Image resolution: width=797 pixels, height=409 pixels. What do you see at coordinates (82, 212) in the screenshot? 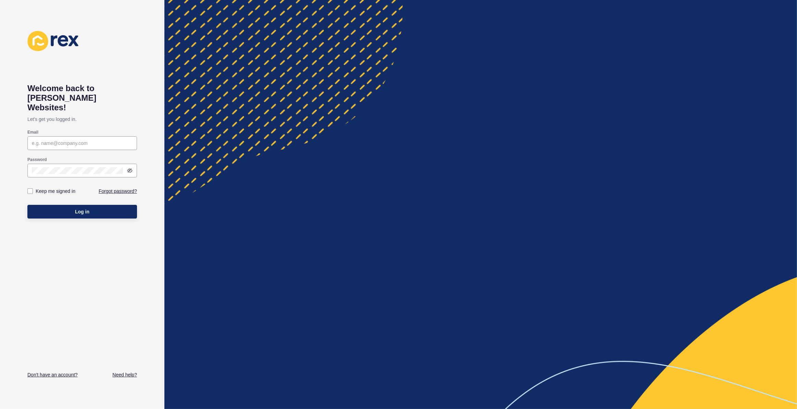
I see `button: Log in` at bounding box center [82, 212].